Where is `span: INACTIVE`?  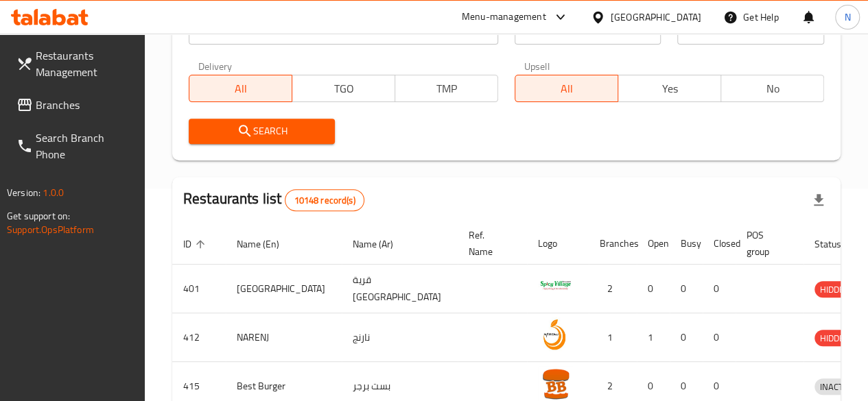 span: INACTIVE is located at coordinates (838, 387).